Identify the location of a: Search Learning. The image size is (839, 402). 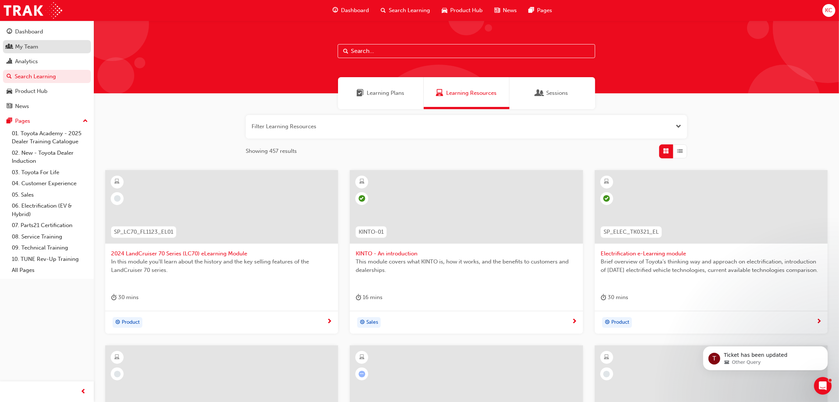
(47, 76).